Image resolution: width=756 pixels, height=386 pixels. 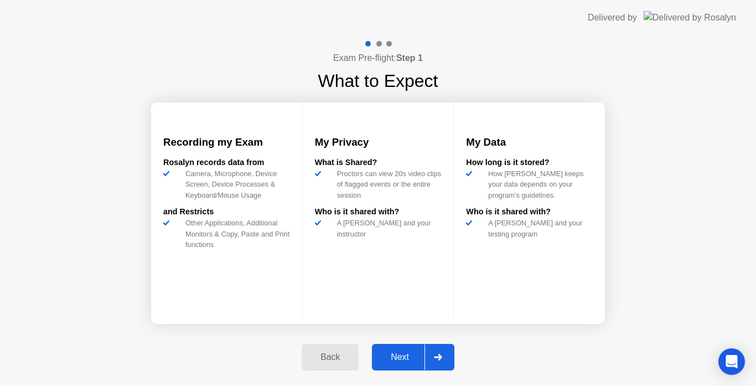 I want to click on div: Camera, Microphone, Device Screen, Device Processes & Keyboard/Mouse Usage, so click(x=235, y=184).